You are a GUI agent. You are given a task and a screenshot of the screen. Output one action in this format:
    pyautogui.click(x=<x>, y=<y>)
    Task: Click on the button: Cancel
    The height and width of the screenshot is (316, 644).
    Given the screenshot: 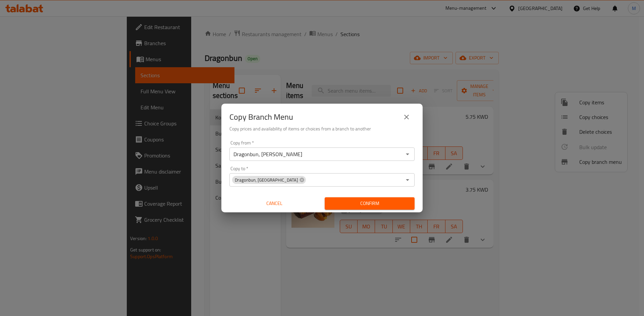 What is the action you would take?
    pyautogui.click(x=274, y=204)
    